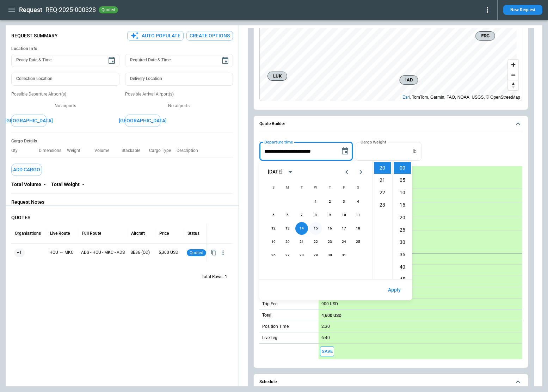  I want to click on p: Request Notes, so click(122, 202).